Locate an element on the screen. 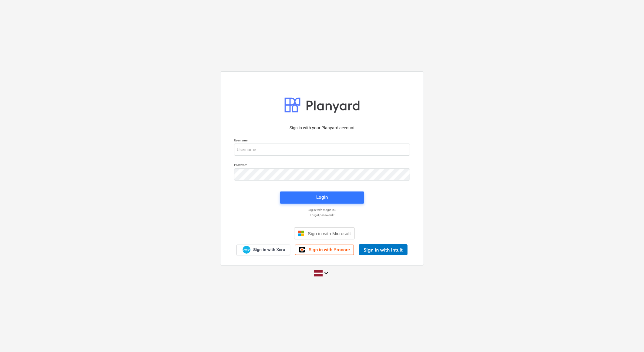  p: Sign in with your Planyard account is located at coordinates (322, 128).